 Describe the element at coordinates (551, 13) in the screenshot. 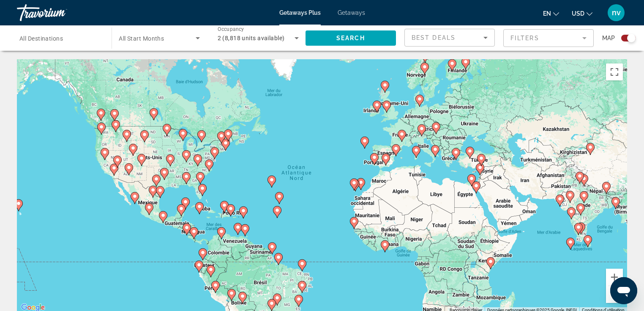

I see `button: Change language` at that location.